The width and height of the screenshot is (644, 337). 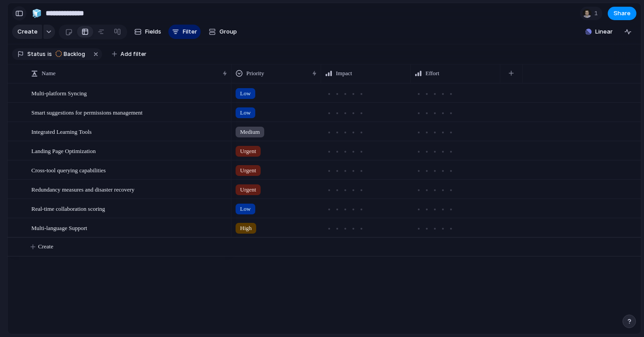 What do you see at coordinates (344, 74) in the screenshot?
I see `span: Impact` at bounding box center [344, 74].